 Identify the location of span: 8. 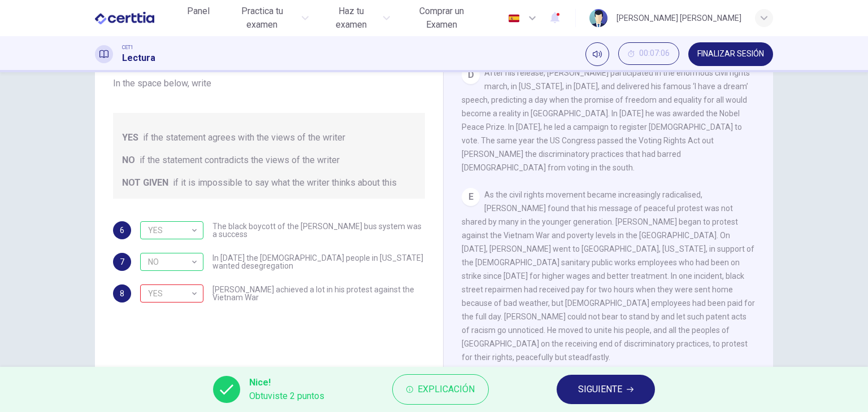
(122, 294).